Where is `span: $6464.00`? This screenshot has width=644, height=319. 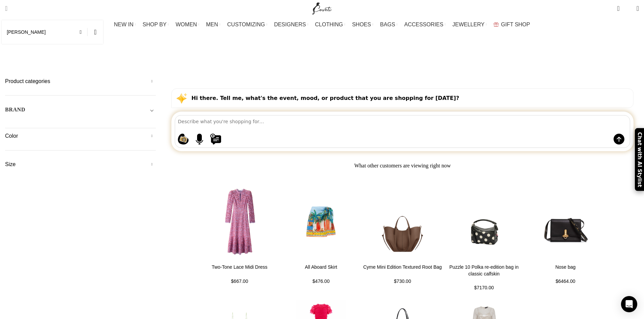 span: $6464.00 is located at coordinates (565, 281).